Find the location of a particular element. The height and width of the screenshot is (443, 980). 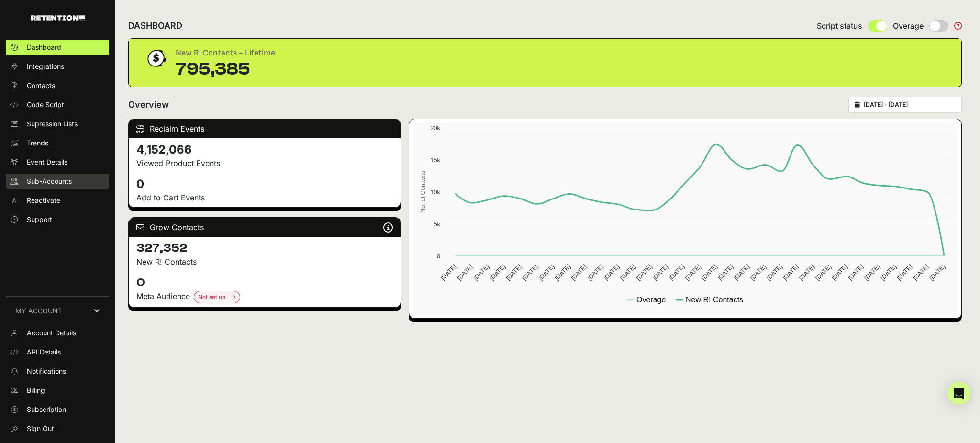

div: Grow Contacts is located at coordinates (265, 227).